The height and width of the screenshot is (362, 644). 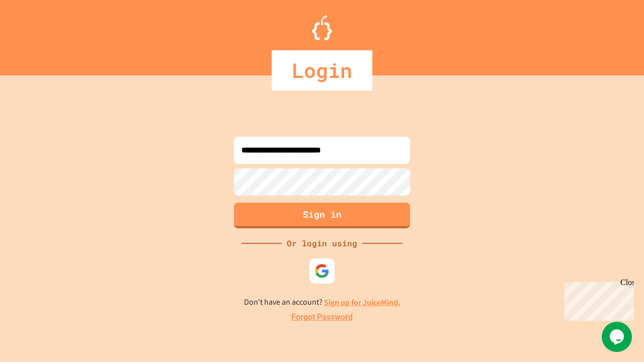 What do you see at coordinates (322, 317) in the screenshot?
I see `a: Forgot Password` at bounding box center [322, 317].